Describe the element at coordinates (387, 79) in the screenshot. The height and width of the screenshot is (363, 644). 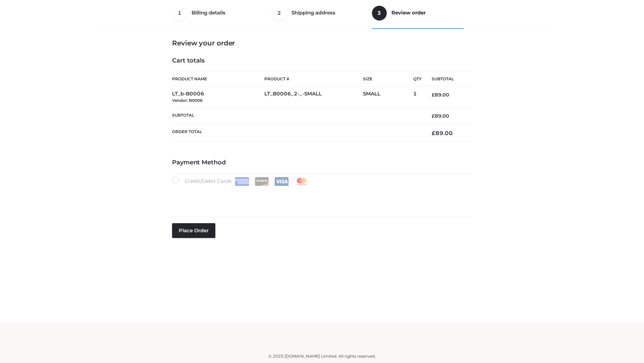
I see `th: Size` at that location.